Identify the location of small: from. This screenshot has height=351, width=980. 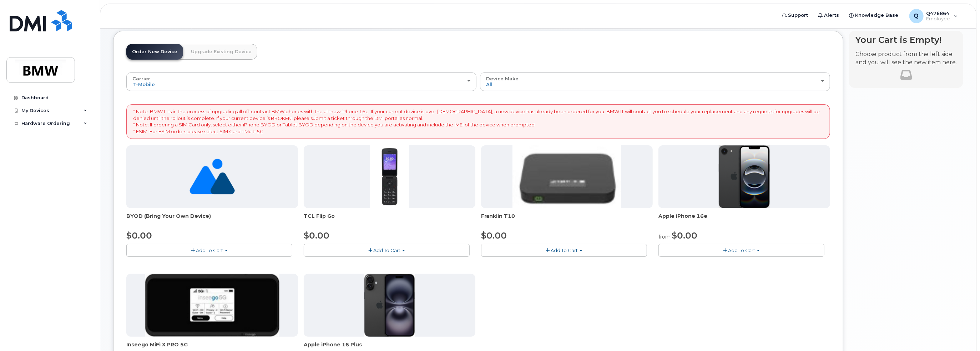
(665, 237).